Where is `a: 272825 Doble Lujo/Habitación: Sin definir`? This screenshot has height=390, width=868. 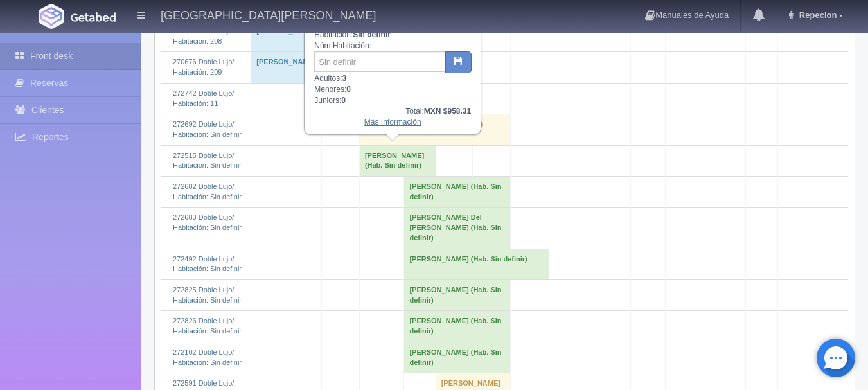
a: 272825 Doble Lujo/Habitación: Sin definir is located at coordinates (207, 295).